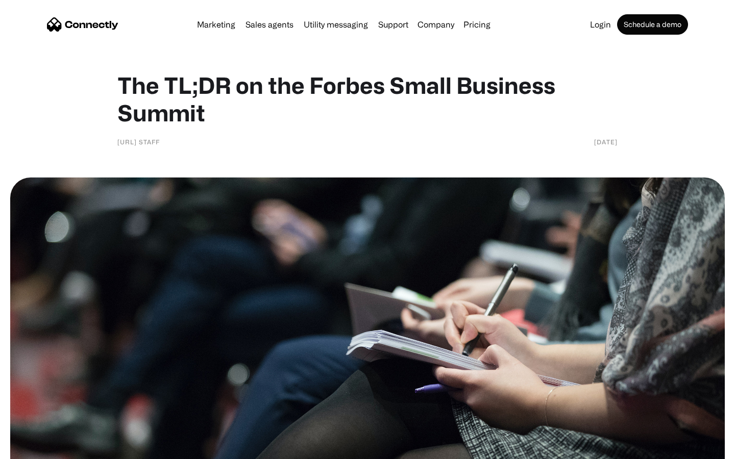  Describe the element at coordinates (83, 24) in the screenshot. I see `a: home` at that location.